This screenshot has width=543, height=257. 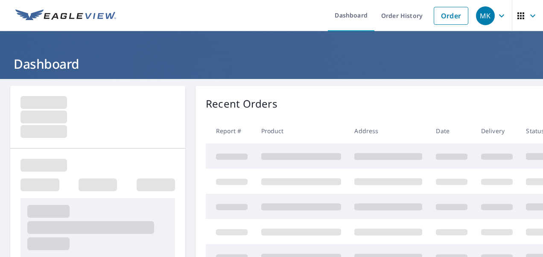 What do you see at coordinates (485, 16) in the screenshot?
I see `div: MK` at bounding box center [485, 16].